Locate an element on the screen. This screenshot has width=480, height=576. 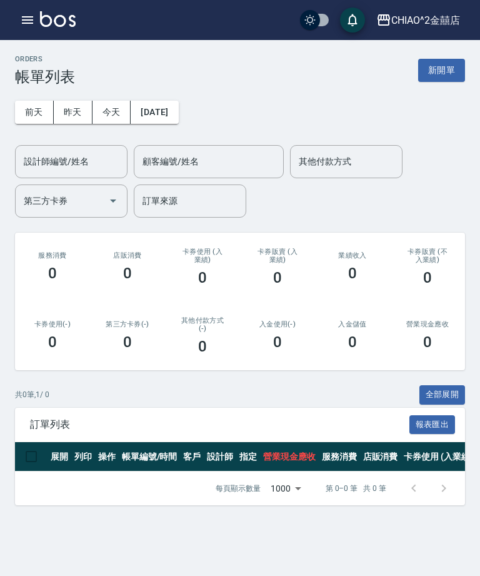
h2: 店販消費 is located at coordinates (128, 255).